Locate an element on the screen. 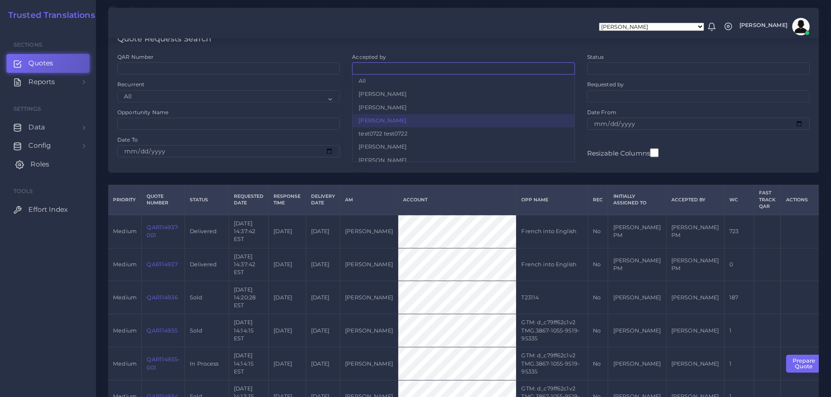 This screenshot has height=397, width=831. td: 723 is located at coordinates (739, 232).